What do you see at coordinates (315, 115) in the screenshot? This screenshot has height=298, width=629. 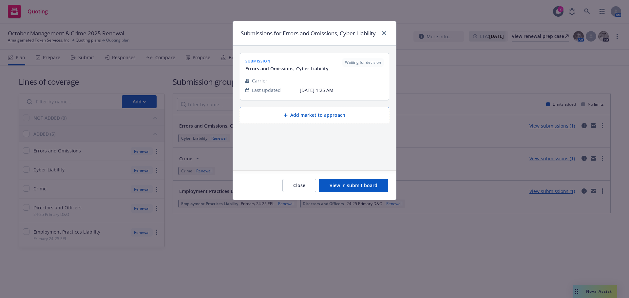 I see `button: Add market to approach` at bounding box center [315, 115].